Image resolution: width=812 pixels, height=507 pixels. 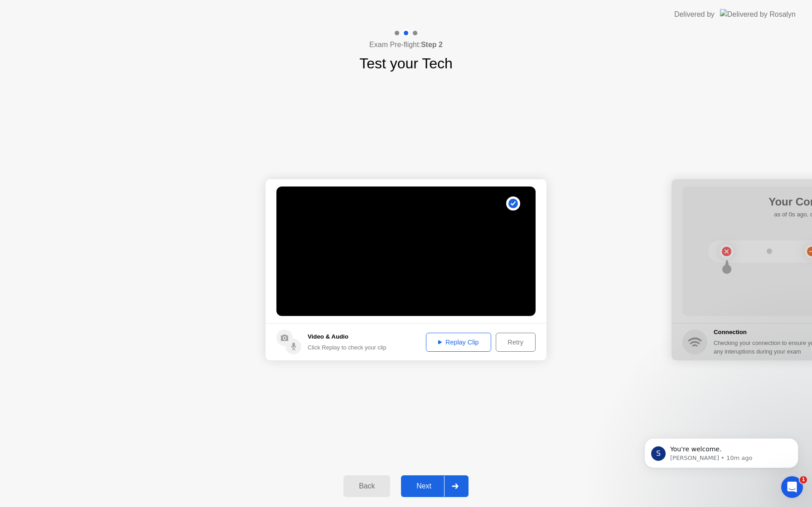 I want to click on b: Step 2, so click(x=432, y=44).